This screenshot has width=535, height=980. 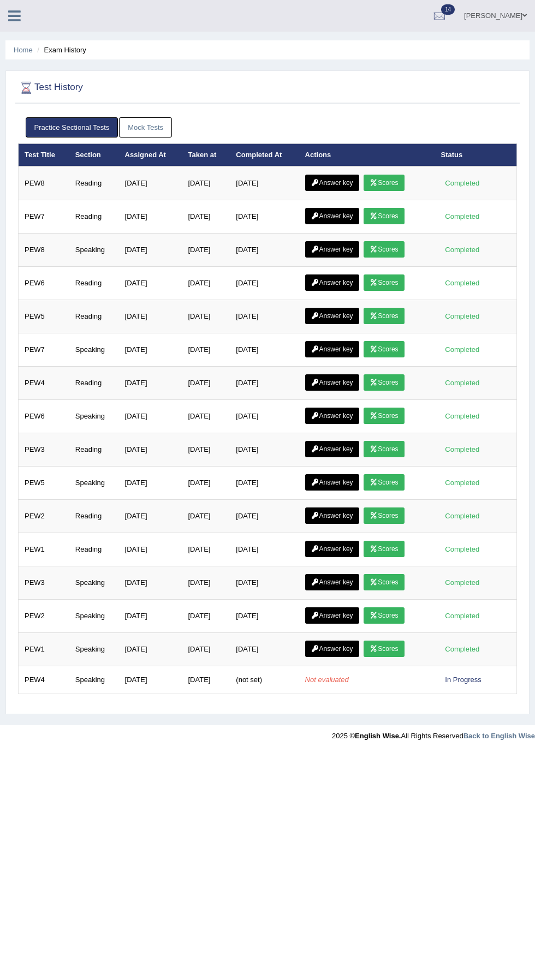 What do you see at coordinates (151, 155) in the screenshot?
I see `th: Assigned At` at bounding box center [151, 155].